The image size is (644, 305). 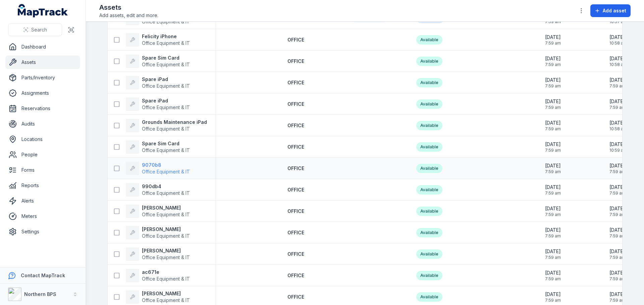 I want to click on span: Add assets, edit and more., so click(x=129, y=16).